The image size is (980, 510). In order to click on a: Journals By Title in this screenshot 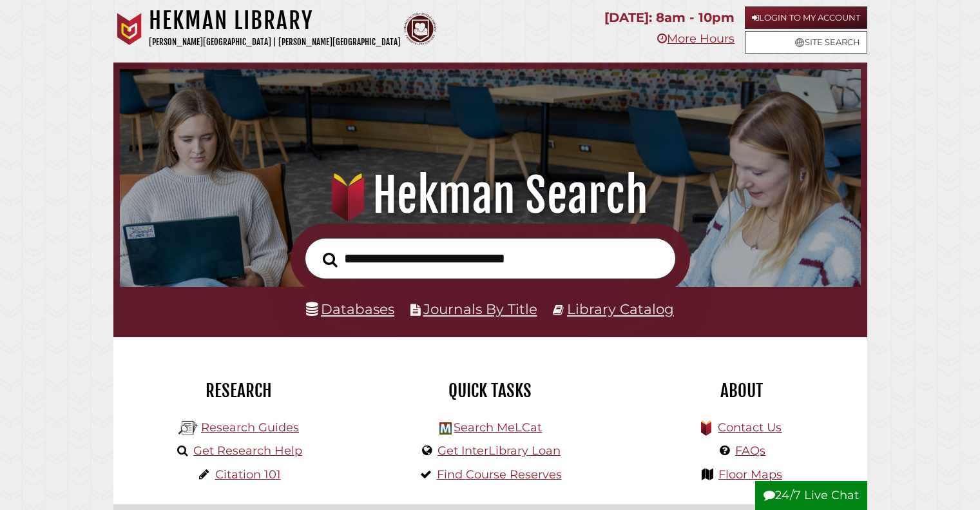, I will do `click(480, 309)`.